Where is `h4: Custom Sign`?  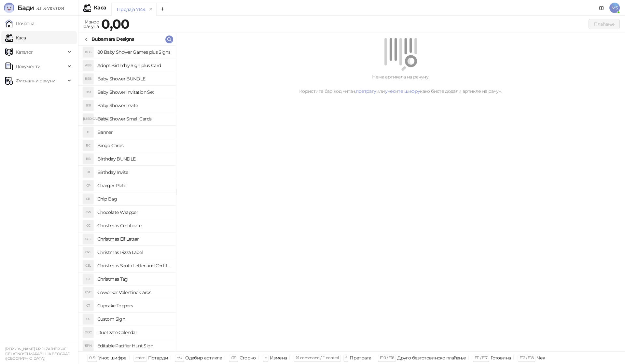
h4: Custom Sign is located at coordinates (134, 319).